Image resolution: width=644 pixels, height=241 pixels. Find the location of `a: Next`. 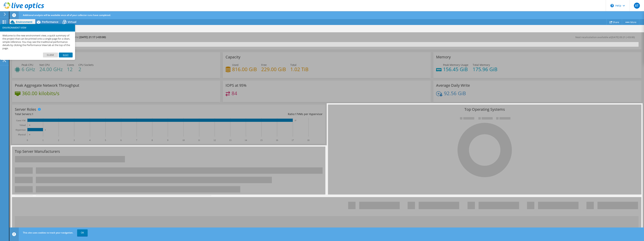

a: Next is located at coordinates (65, 55).